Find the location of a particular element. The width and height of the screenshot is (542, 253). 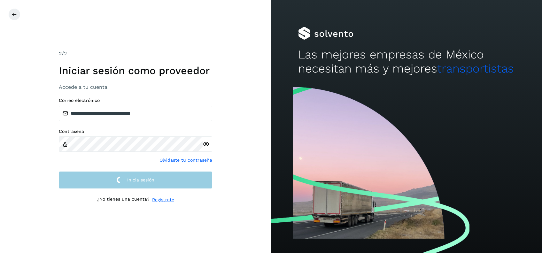

span: 2 is located at coordinates (60, 53).